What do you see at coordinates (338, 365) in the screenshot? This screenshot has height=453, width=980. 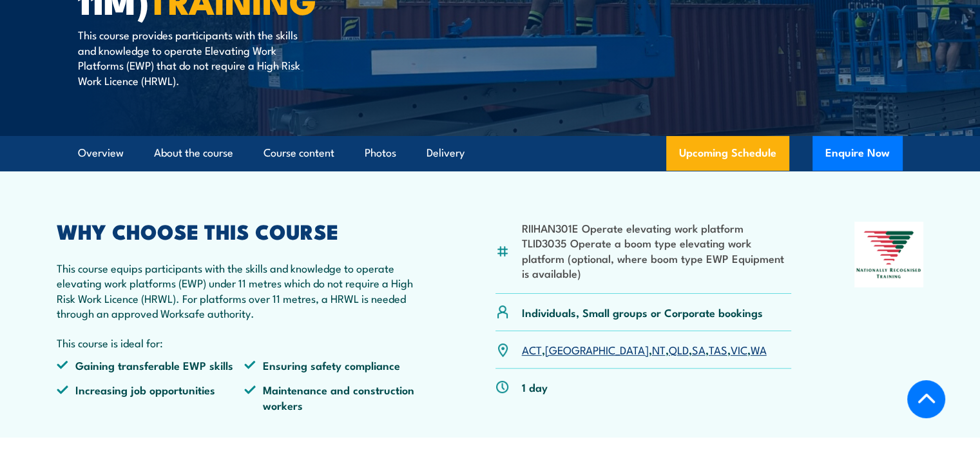 I see `li: Ensuring safety compliance` at bounding box center [338, 365].